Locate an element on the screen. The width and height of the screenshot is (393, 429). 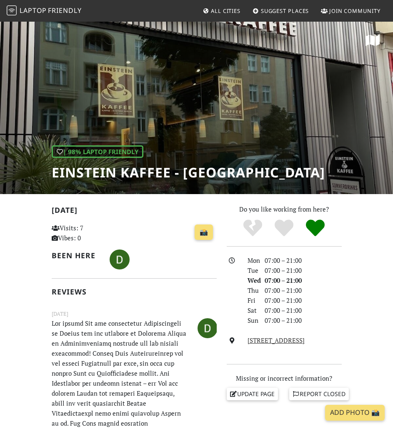
div: Wed is located at coordinates (251, 280).